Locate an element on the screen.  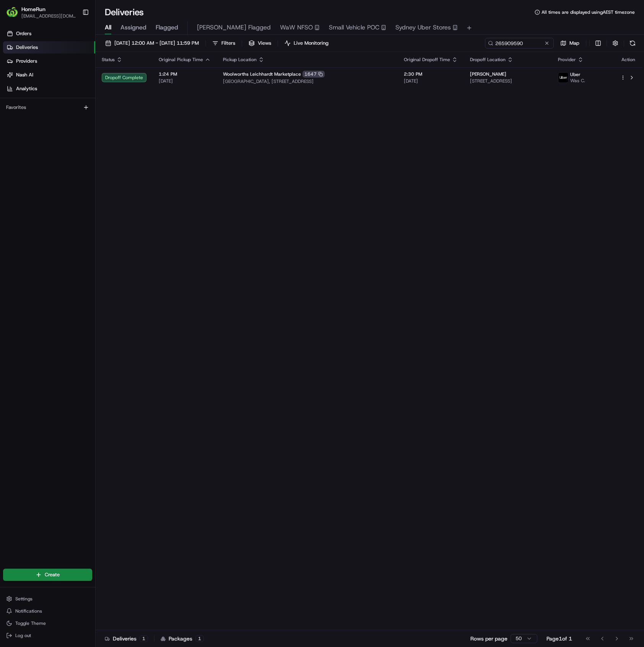
button: Log out is located at coordinates (47, 636).